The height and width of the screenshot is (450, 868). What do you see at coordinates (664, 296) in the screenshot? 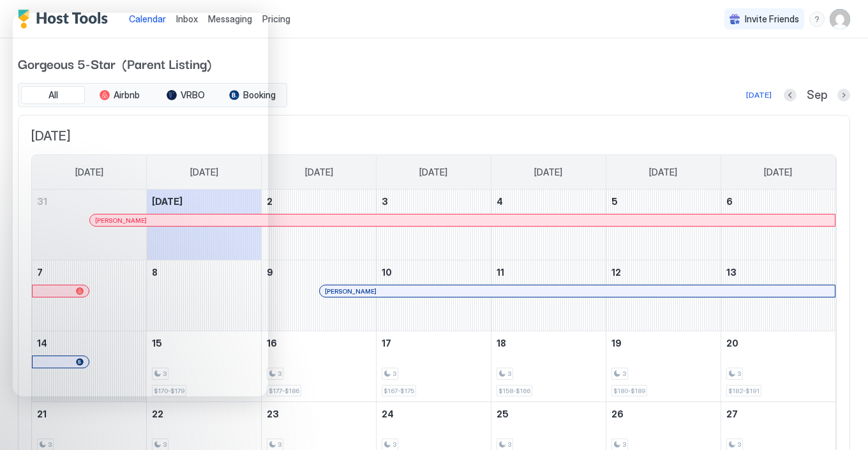
I see `td: September 12, 2025` at bounding box center [664, 296].